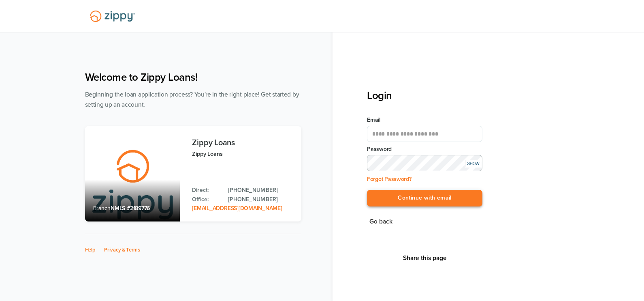 The height and width of the screenshot is (301, 644). I want to click on p: Direct:, so click(205, 190).